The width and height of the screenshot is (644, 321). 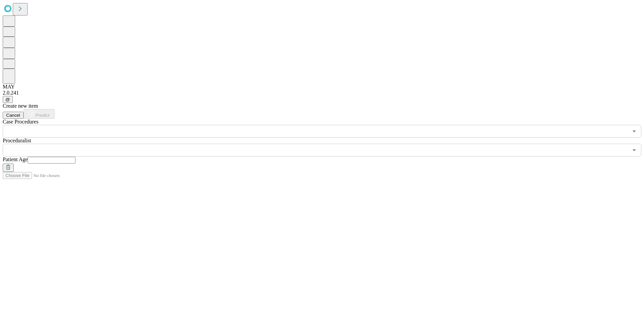 I want to click on span: Scheduled Procedure, so click(x=21, y=121).